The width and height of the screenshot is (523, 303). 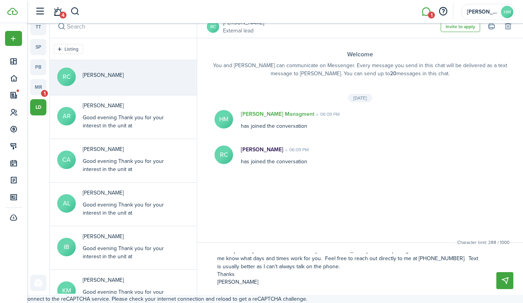 What do you see at coordinates (123, 26) in the screenshot?
I see `input: search` at bounding box center [123, 26].